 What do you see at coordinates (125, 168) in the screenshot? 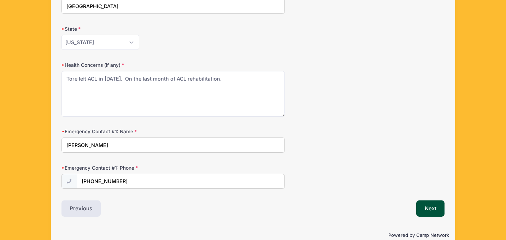
I see `label: Emergency Contact #1: Phone` at bounding box center [125, 168].